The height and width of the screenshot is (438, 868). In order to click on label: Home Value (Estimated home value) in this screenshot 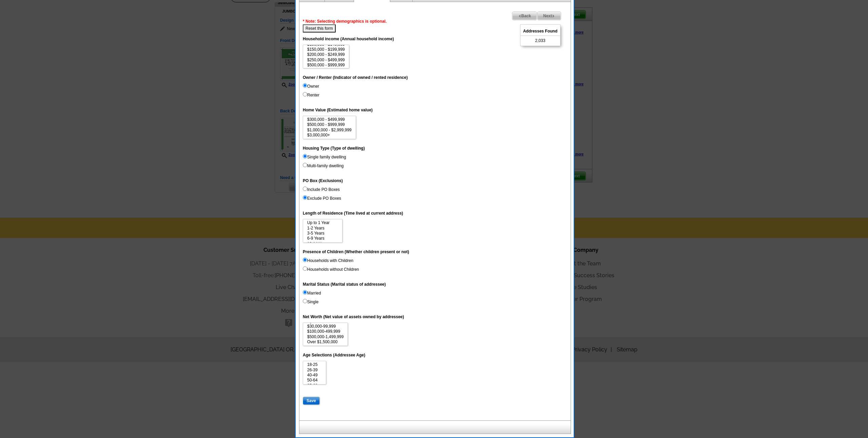, I will do `click(338, 110)`.